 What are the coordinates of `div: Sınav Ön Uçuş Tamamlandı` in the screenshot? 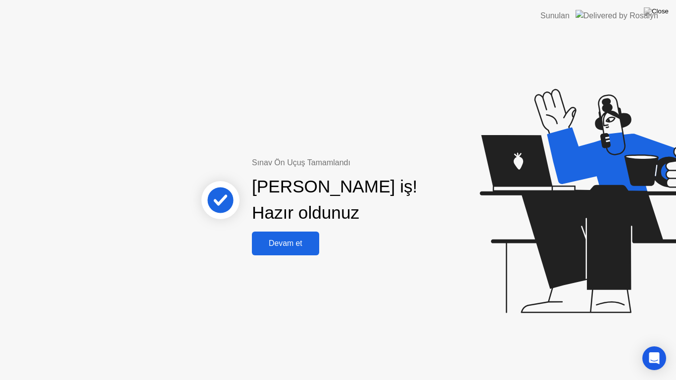 It's located at (354, 163).